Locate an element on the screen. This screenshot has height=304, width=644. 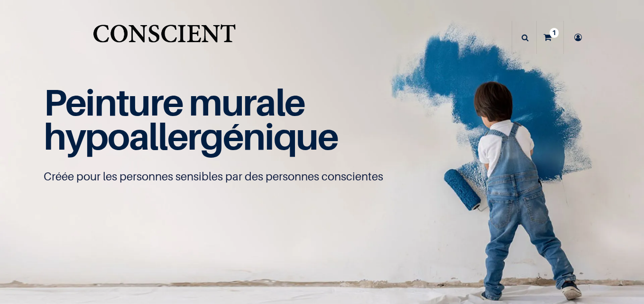
img: Conscient is located at coordinates (164, 37).